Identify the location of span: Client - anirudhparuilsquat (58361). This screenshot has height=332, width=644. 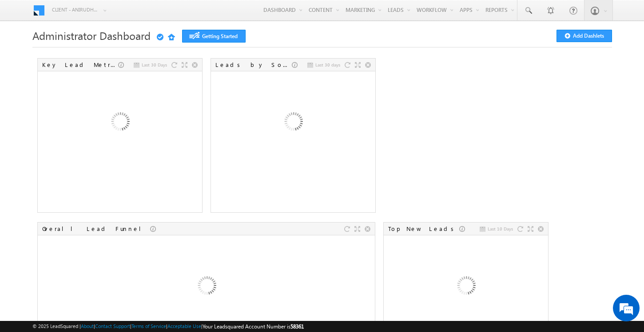
(75, 10).